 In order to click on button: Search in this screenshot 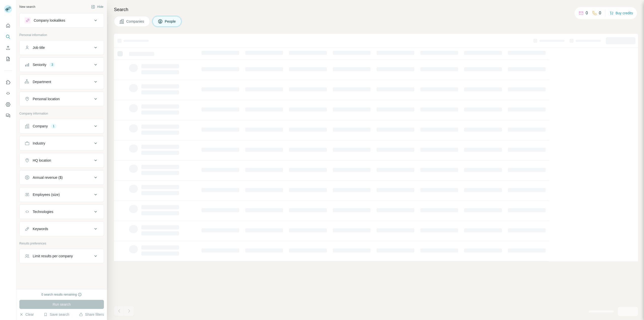, I will do `click(8, 37)`.